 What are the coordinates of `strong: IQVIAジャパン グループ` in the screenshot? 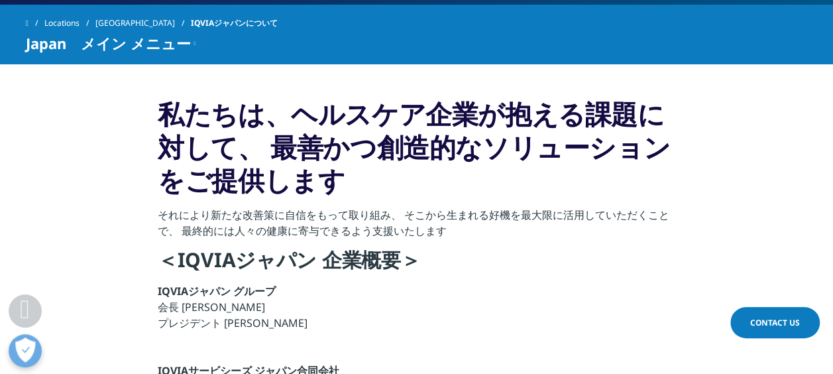 It's located at (217, 291).